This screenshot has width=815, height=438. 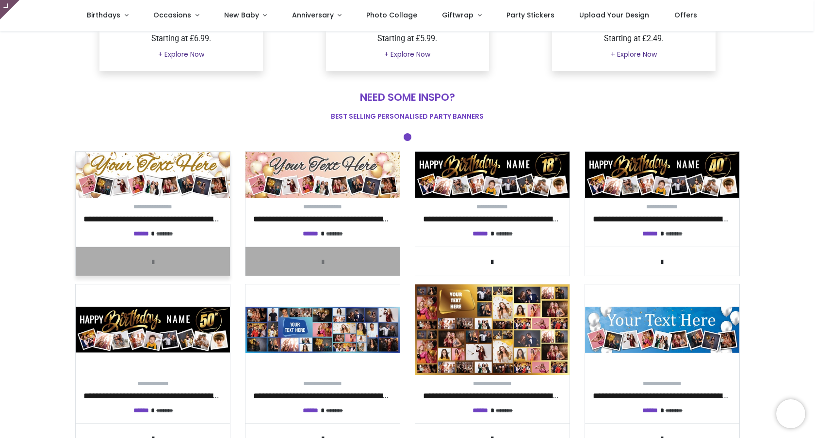 What do you see at coordinates (685, 15) in the screenshot?
I see `span: Offers` at bounding box center [685, 15].